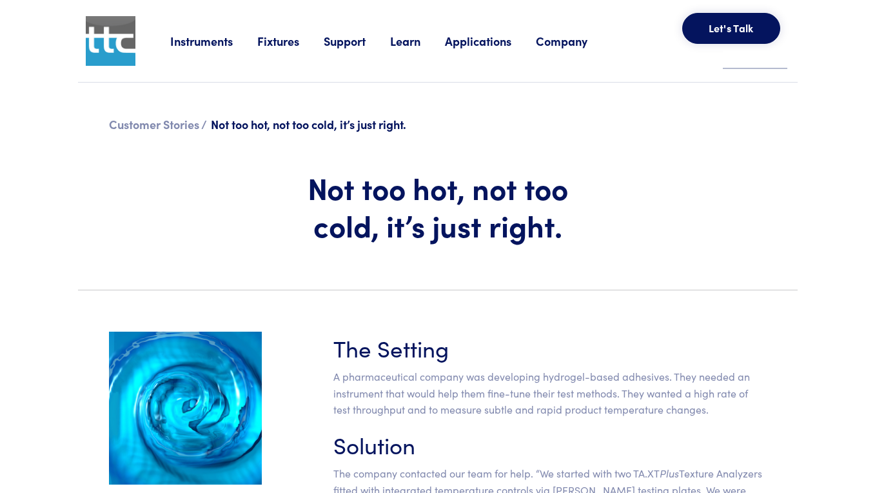 This screenshot has height=493, width=875. Describe the element at coordinates (110, 41) in the screenshot. I see `img: ttc_logo_1x1_v1.0.png` at that location.